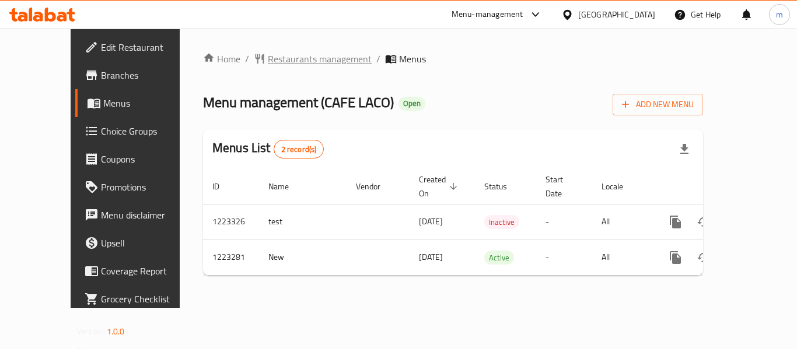 This screenshot has height=349, width=797. Describe the element at coordinates (286, 187) in the screenshot. I see `span: Name` at that location.